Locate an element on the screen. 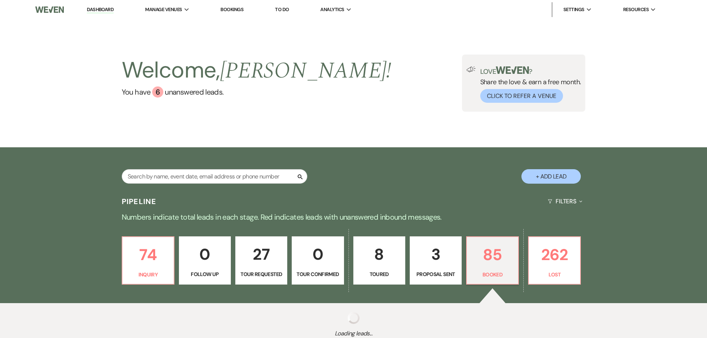  p: Numbers indicate total leads in each stage. Red indicates leads with unanswered inbound messages. is located at coordinates (354, 217).